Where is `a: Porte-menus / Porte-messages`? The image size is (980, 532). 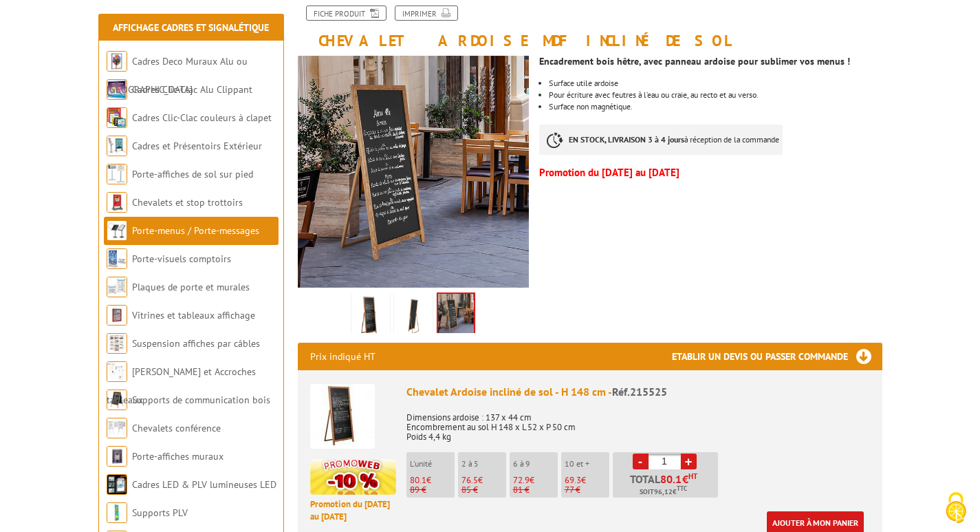
a: Porte-menus / Porte-messages is located at coordinates (196, 231).